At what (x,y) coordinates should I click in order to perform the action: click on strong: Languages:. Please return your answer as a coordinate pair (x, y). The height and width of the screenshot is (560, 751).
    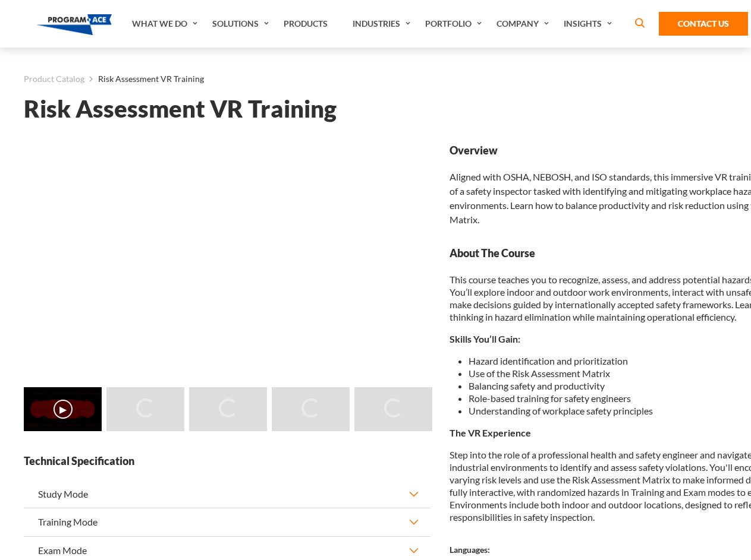
    Looking at the image, I should click on (469, 550).